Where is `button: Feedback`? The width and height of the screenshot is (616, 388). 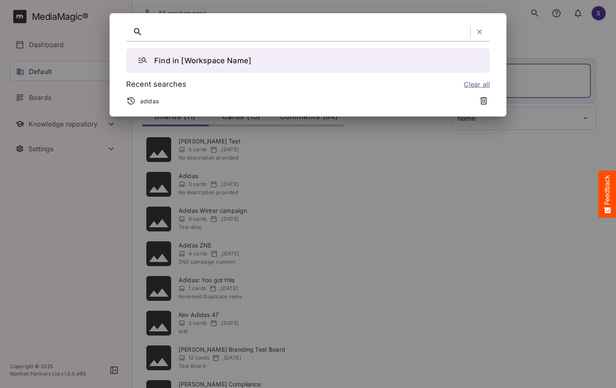
button: Feedback is located at coordinates (607, 194).